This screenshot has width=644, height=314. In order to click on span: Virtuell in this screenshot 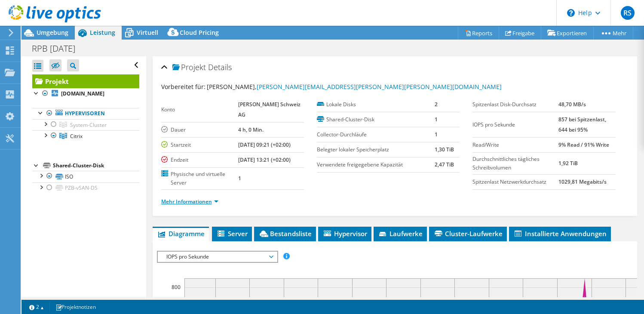, I will do `click(148, 32)`.